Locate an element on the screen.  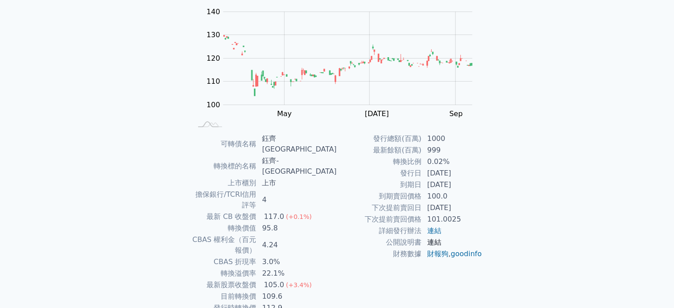
tspan: 130 is located at coordinates (213, 35).